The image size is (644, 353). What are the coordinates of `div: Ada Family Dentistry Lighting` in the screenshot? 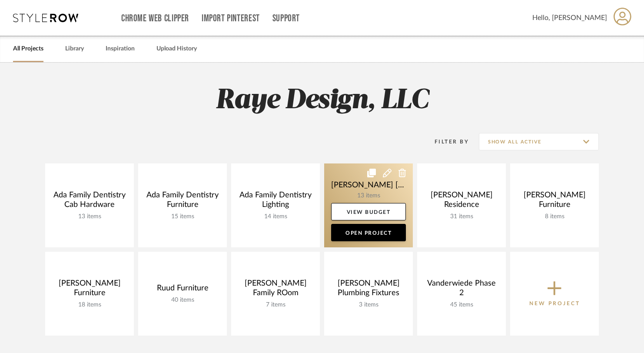 It's located at (275, 202).